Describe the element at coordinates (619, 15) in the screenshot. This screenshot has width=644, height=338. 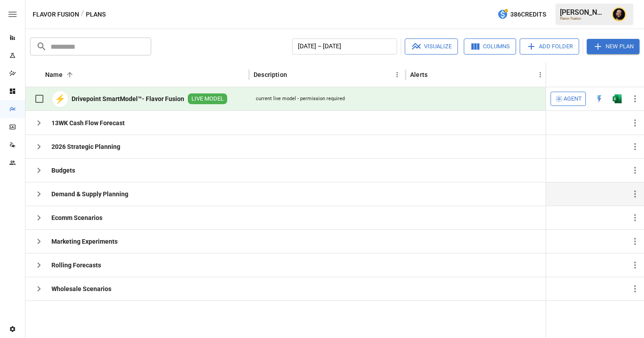
I see `button: Ciaran Nugent` at that location.